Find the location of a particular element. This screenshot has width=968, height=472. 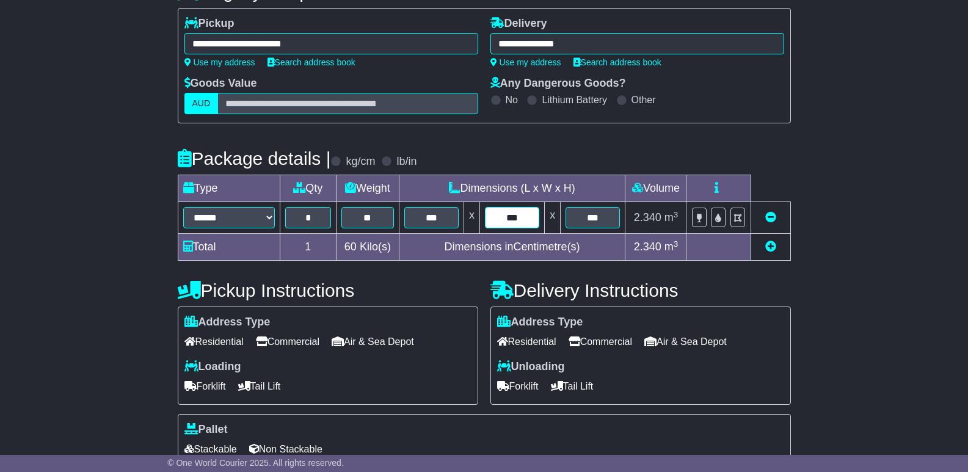

td: Weight is located at coordinates (368, 189).